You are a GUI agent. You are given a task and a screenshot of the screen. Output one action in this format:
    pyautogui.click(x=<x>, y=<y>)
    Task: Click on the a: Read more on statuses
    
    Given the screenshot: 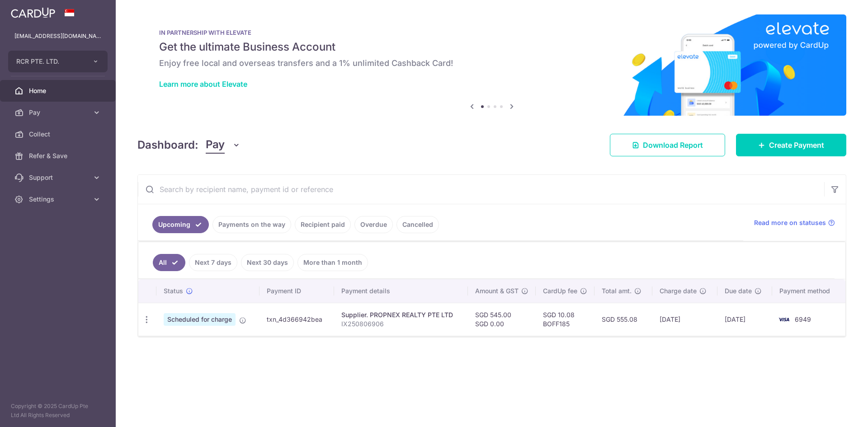 What is the action you would take?
    pyautogui.click(x=794, y=223)
    